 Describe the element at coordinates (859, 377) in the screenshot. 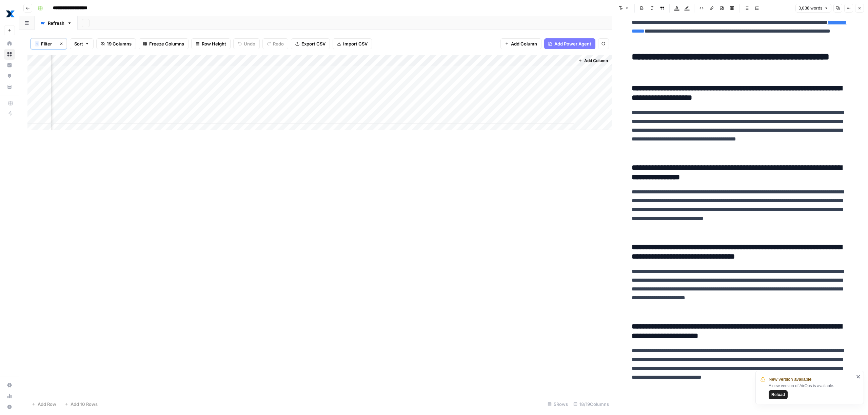

I see `button: close` at that location.